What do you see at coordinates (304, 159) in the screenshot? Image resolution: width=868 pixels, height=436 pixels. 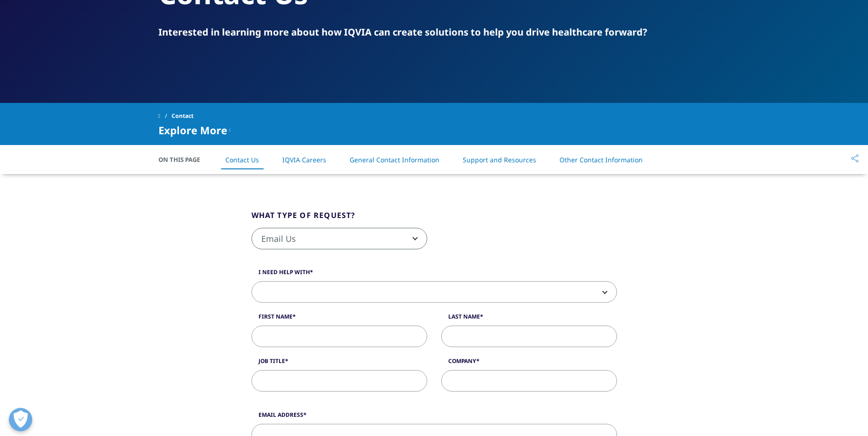 I see `a: IQVIA Careers` at bounding box center [304, 159].